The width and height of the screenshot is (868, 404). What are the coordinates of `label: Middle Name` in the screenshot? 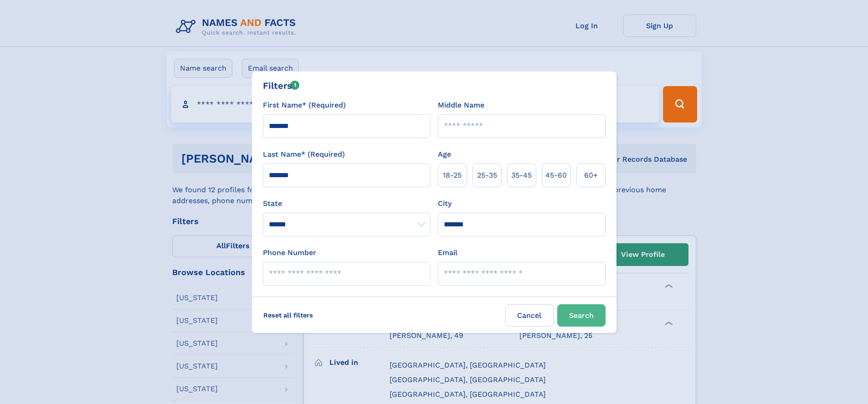 It's located at (461, 105).